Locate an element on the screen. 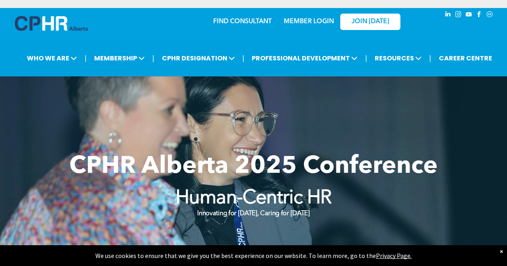  strong: Human-Centric HR is located at coordinates (254, 199).